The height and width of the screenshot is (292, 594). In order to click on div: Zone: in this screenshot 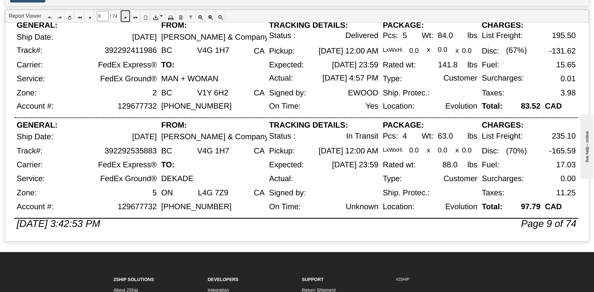, I will do `click(27, 93)`.